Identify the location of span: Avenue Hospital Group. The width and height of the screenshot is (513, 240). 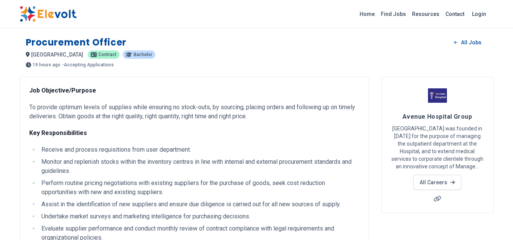
(437, 117).